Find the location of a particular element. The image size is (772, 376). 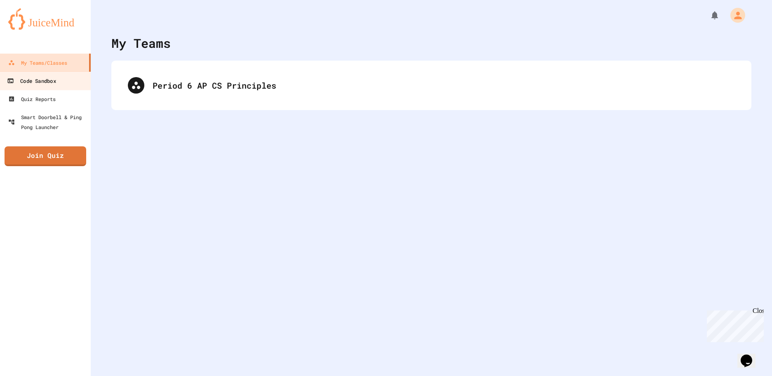

div: Smart Doorbell & Ping Pong Launcher is located at coordinates (48, 122).